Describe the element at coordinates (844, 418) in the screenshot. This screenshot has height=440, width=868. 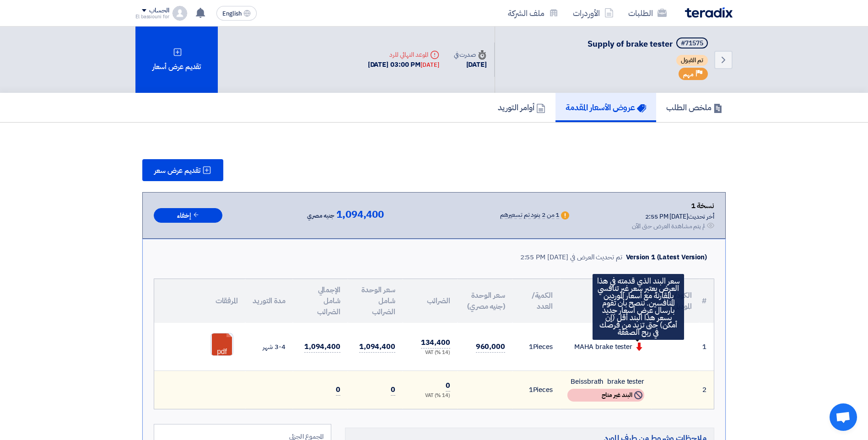
I see `div: Open chat` at that location.